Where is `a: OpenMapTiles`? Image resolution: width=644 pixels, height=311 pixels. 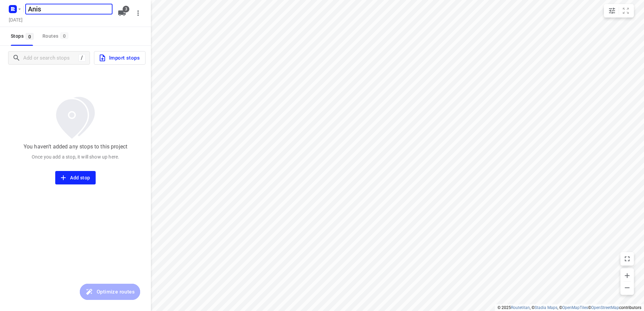 a: OpenMapTiles is located at coordinates (575, 307).